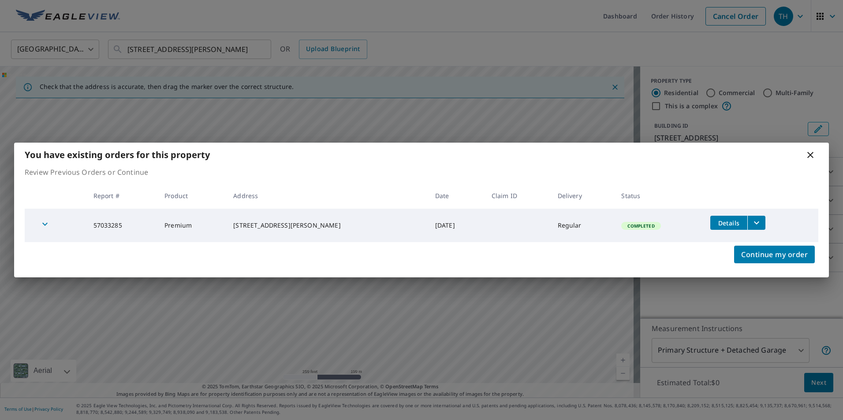 Image resolution: width=843 pixels, height=420 pixels. What do you see at coordinates (774, 255) in the screenshot?
I see `button: Continue my order` at bounding box center [774, 255].